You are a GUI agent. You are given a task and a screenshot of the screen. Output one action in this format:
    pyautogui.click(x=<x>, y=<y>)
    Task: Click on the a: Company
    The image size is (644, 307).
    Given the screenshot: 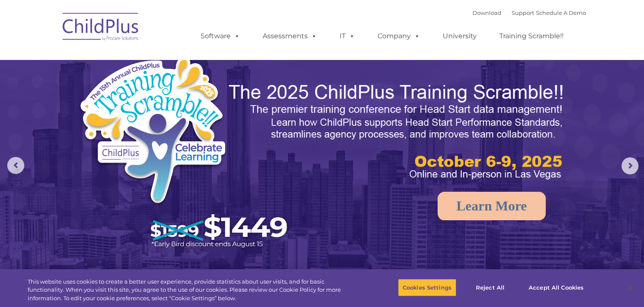 What is the action you would take?
    pyautogui.click(x=399, y=36)
    